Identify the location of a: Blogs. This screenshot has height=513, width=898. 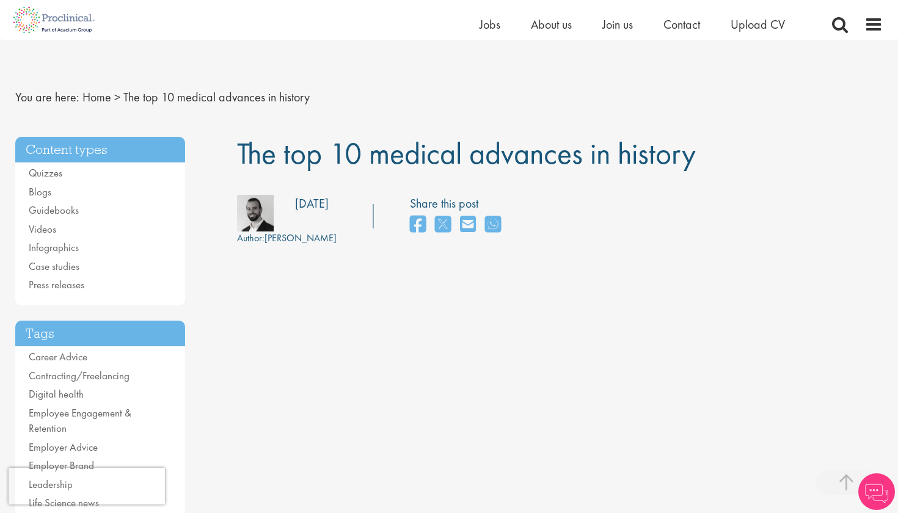
(40, 192).